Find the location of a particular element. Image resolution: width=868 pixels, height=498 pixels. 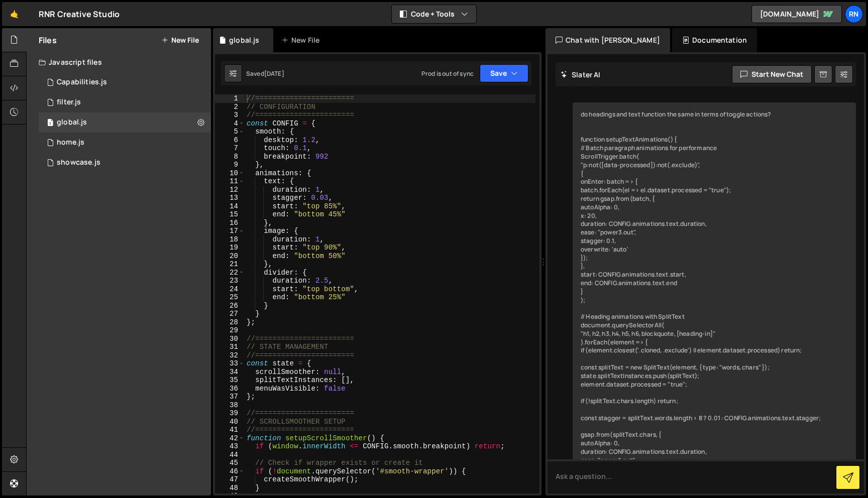

div: 43 is located at coordinates (230, 446).